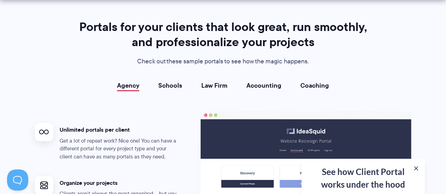 This screenshot has height=194, width=446. I want to click on a: Coaching, so click(314, 86).